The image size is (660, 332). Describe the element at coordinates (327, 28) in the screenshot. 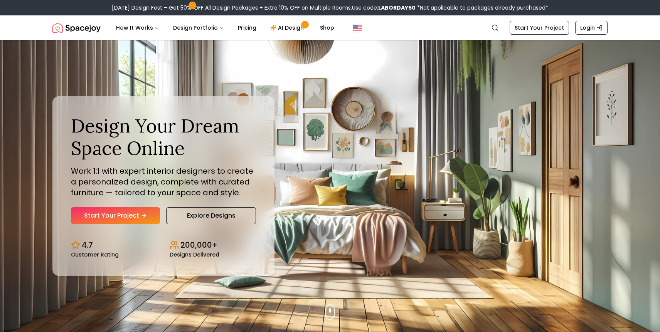

I see `a: Shop` at that location.